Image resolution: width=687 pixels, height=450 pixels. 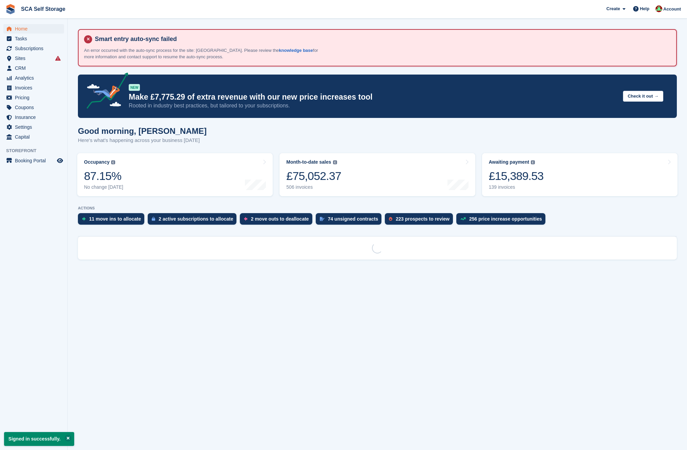 I want to click on div: Awaiting payment, so click(x=509, y=162).